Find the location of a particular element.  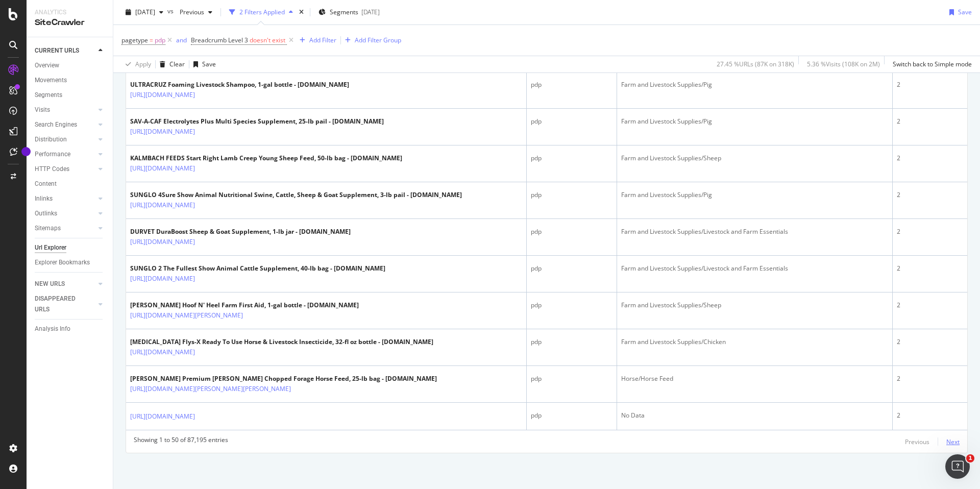

button: Apply is located at coordinates (136, 65).